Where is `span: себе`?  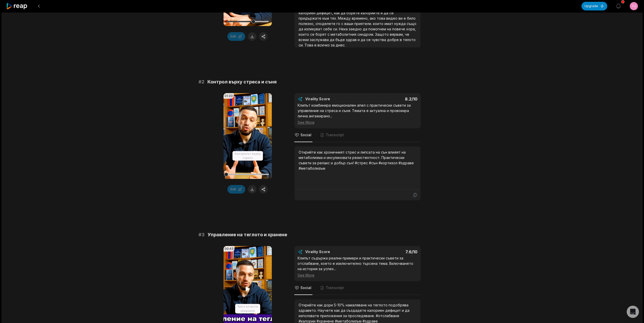 span: себе is located at coordinates (328, 29).